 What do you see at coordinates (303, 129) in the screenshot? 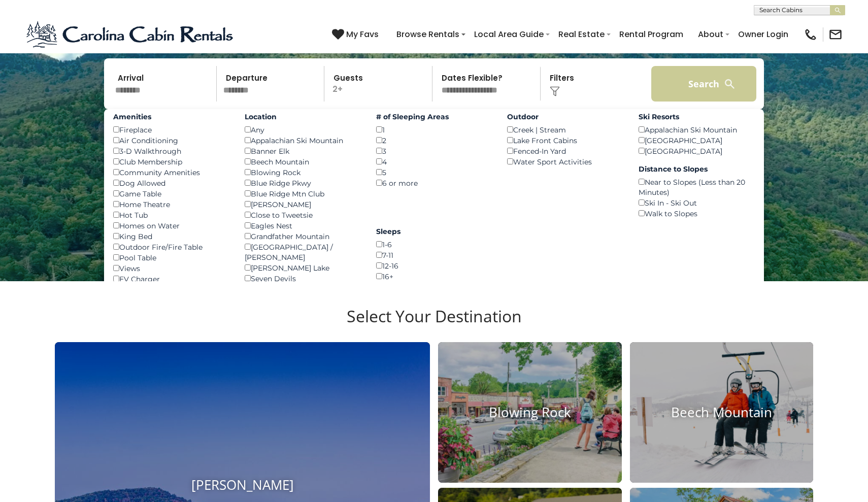
I see `div: Any` at bounding box center [303, 129].